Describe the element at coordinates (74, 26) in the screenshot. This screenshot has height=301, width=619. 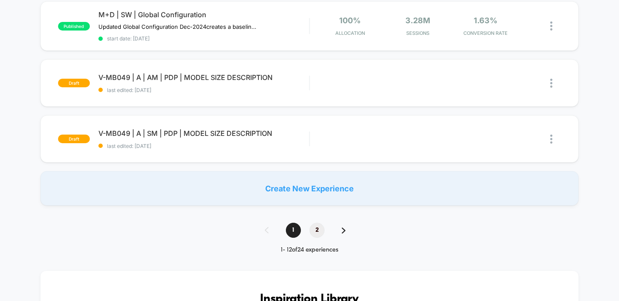
I see `span: published` at that location.